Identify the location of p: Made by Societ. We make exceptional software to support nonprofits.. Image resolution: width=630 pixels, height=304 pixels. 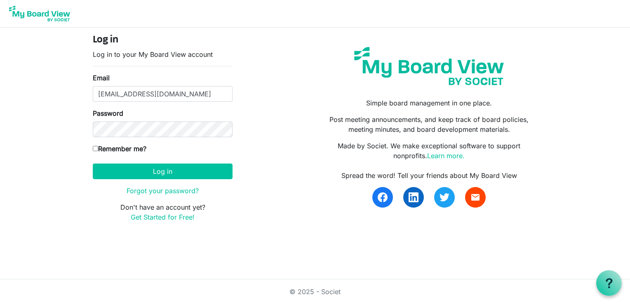
(429, 151).